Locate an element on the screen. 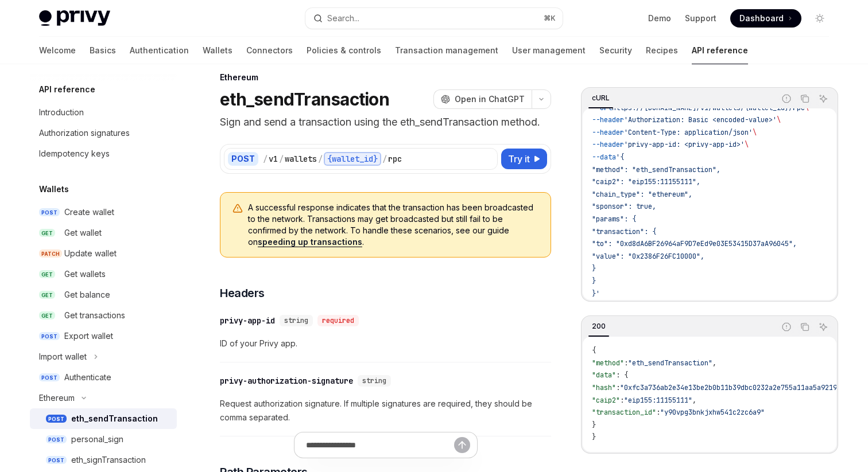 This screenshot has height=472, width=868. a: POSTpersonal_sign is located at coordinates (104, 439).